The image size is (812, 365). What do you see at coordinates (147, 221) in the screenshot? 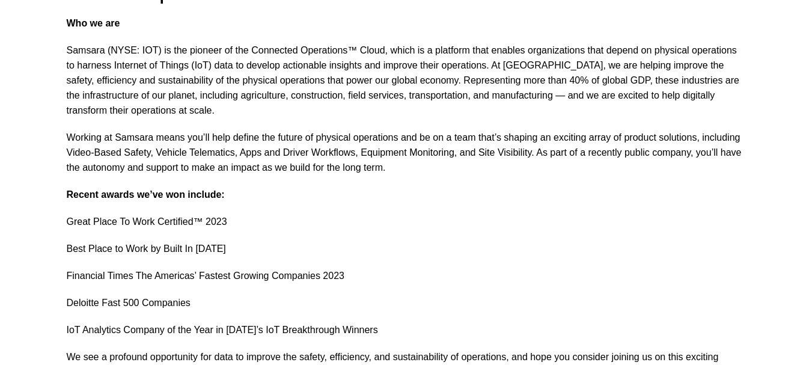
I see `span: Great Place To Work Certified™ 2023` at bounding box center [147, 221].